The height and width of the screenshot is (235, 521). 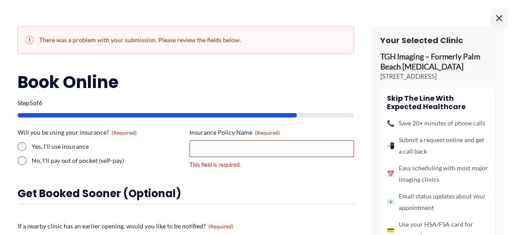 I want to click on h3: Get booked sooner (optional), so click(x=185, y=193).